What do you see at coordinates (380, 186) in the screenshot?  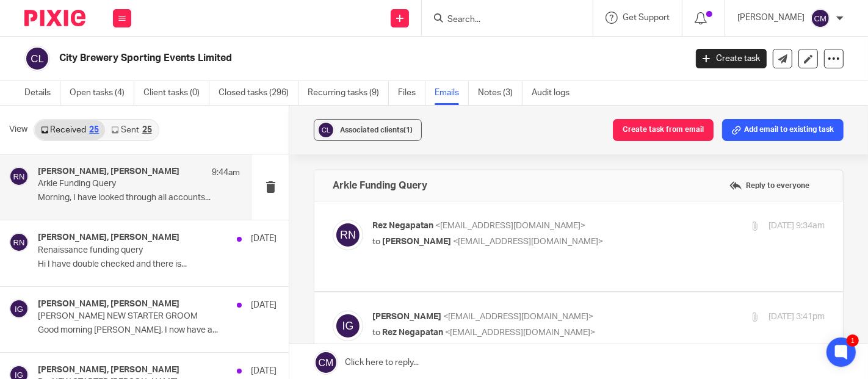 I see `h4: Arkle Funding Query` at bounding box center [380, 186].